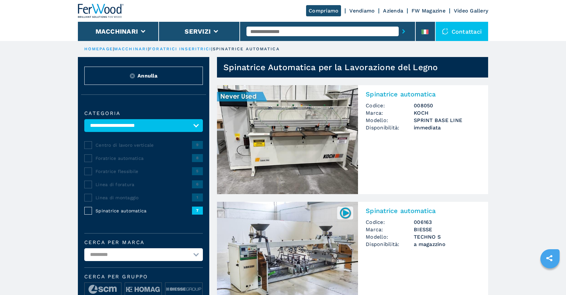 This screenshot has width=566, height=295. Describe the element at coordinates (447, 222) in the screenshot. I see `h3: 006163` at that location.